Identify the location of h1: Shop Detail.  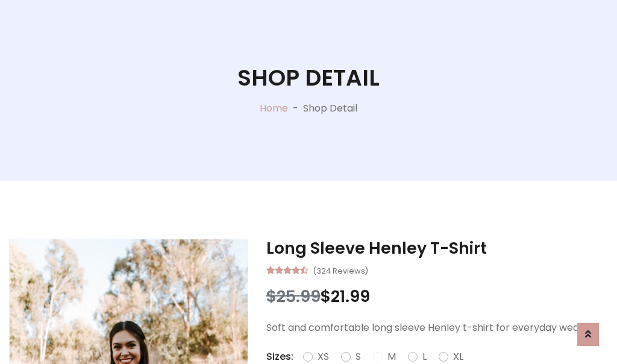
(308, 78).